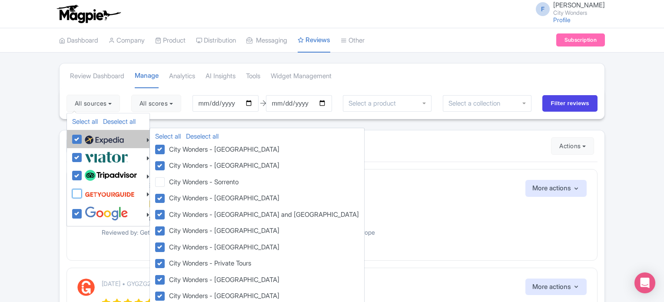 The image size is (664, 302). Describe the element at coordinates (88, 14) in the screenshot. I see `img: logo-ab69f6fb50320c5b225c76a69d11143b.png` at that location.